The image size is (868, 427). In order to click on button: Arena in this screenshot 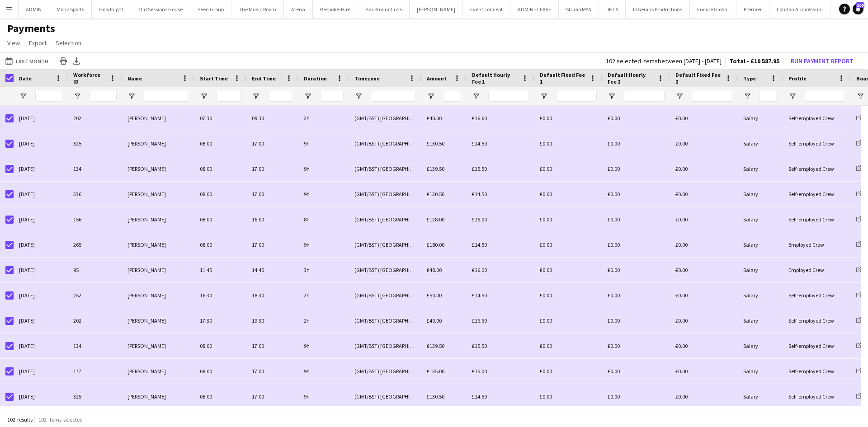, I will do `click(298, 9)`.